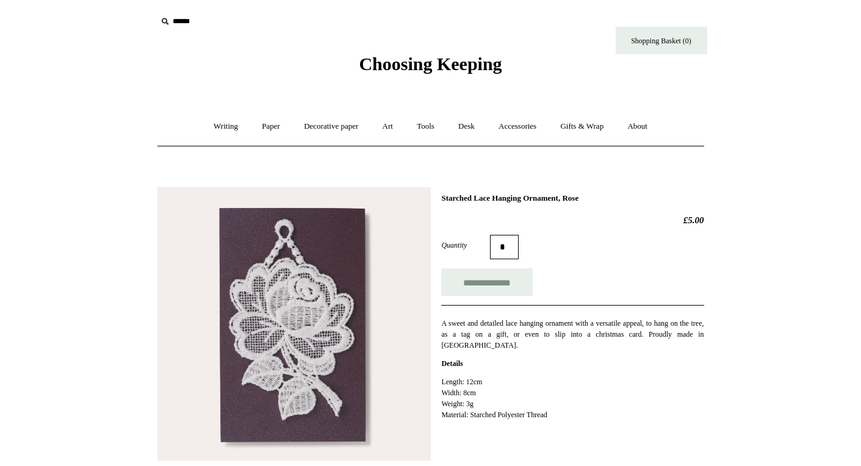  Describe the element at coordinates (331, 126) in the screenshot. I see `a: Decorative paper` at that location.